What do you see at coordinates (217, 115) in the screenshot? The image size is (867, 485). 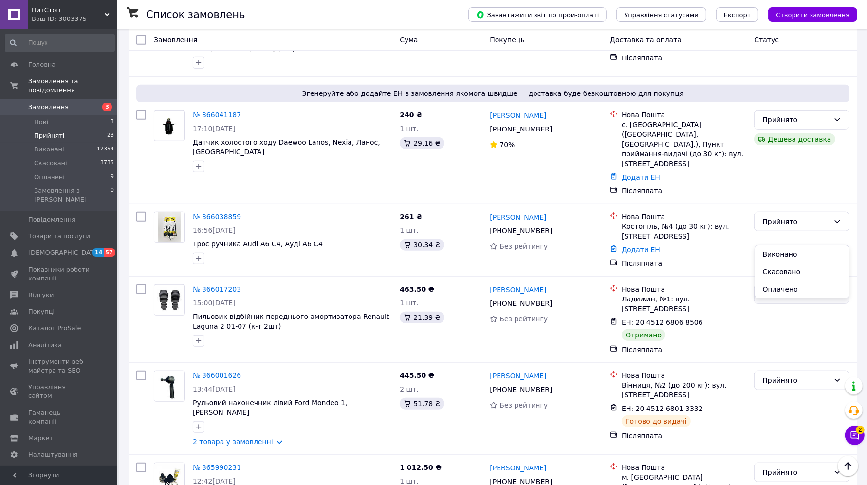 I see `a: № 366041187` at bounding box center [217, 115].